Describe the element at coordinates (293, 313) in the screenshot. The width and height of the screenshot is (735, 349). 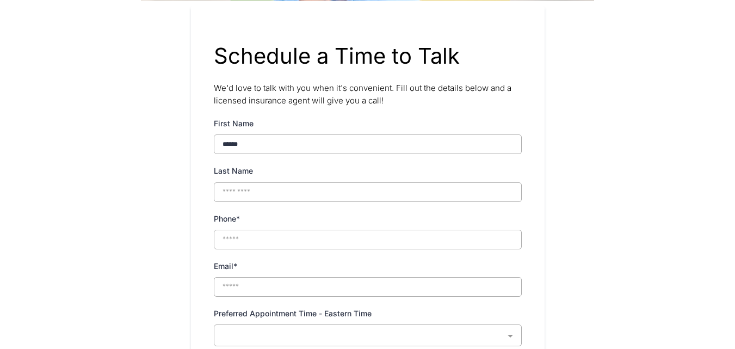
I see `label: Preferred Appointment Time - Eastern Time` at that location.